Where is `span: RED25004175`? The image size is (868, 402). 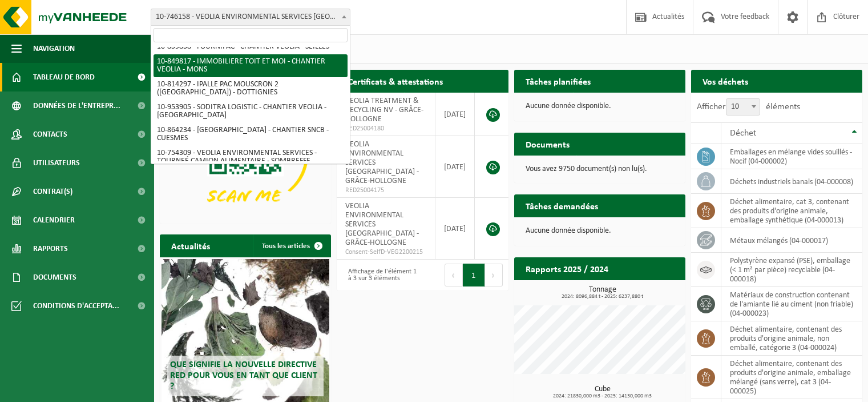 span: RED25004175 is located at coordinates (385, 191).